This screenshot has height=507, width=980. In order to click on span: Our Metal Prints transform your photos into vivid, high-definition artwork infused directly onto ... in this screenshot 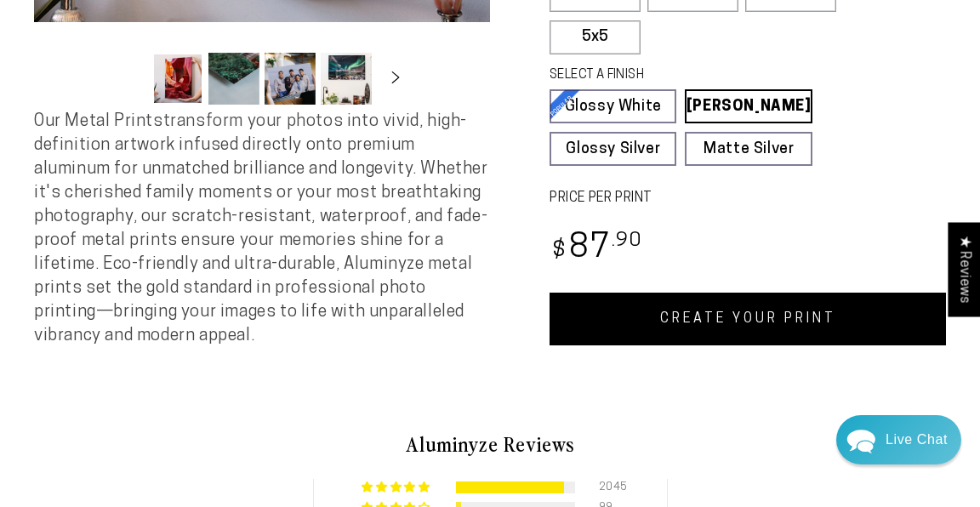, I will do `click(261, 229)`.